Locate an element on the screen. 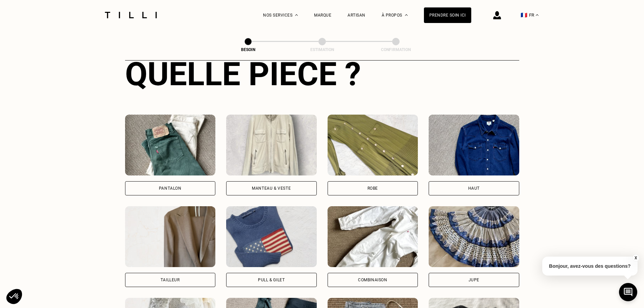  img: Tilli retouche votre Tailleur is located at coordinates (170, 237).